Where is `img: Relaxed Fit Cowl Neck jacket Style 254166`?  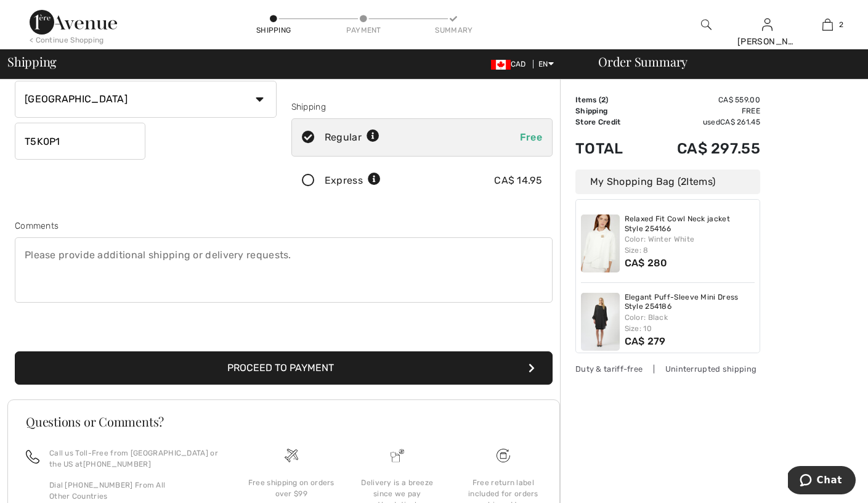 img: Relaxed Fit Cowl Neck jacket Style 254166 is located at coordinates (600, 243).